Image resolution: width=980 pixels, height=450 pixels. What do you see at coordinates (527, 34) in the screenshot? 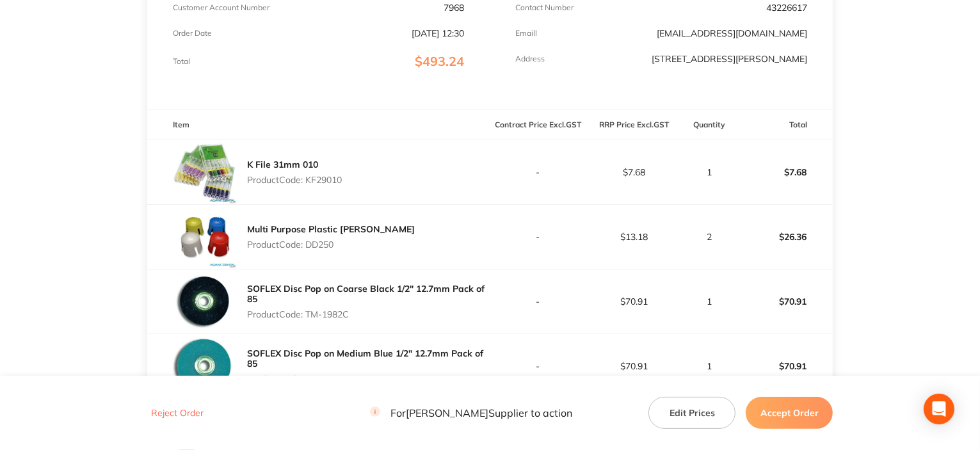
I see `p: Emaill` at bounding box center [527, 34].